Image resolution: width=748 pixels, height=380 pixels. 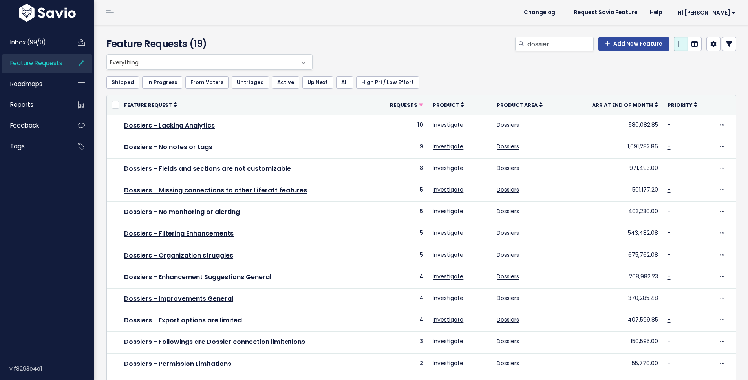 I want to click on a: Dossiers - Lacking Analytics, so click(x=169, y=125).